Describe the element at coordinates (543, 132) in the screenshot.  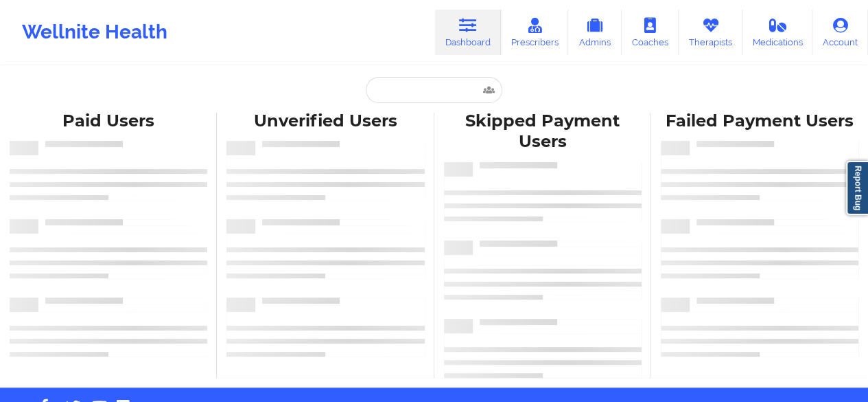
I see `div: Skipped Payment Users` at that location.